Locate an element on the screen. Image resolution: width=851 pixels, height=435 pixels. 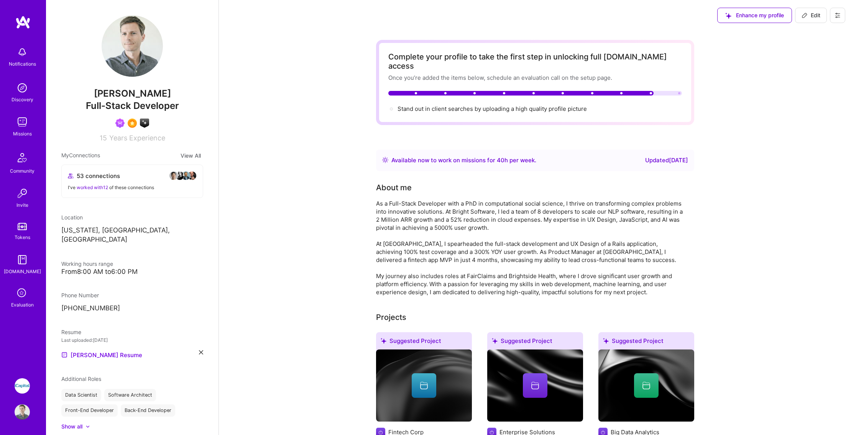
button: Edit is located at coordinates (810, 15).